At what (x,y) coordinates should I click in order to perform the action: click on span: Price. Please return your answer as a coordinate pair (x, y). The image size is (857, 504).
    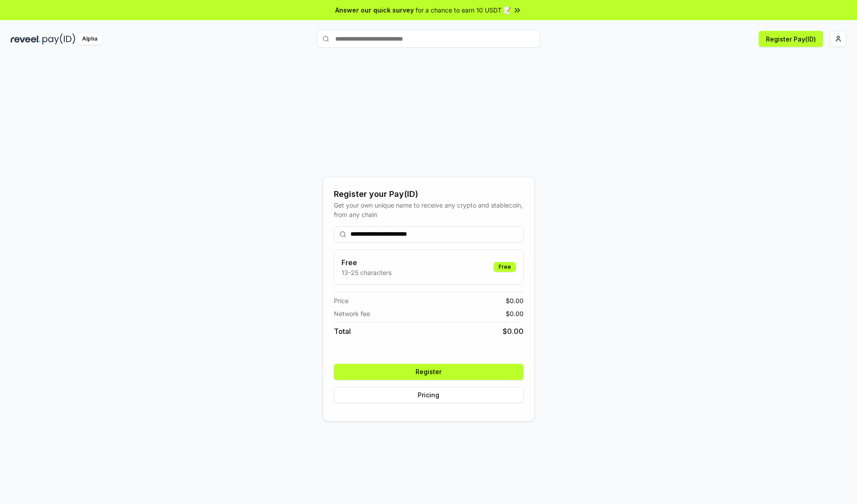
    Looking at the image, I should click on (341, 301).